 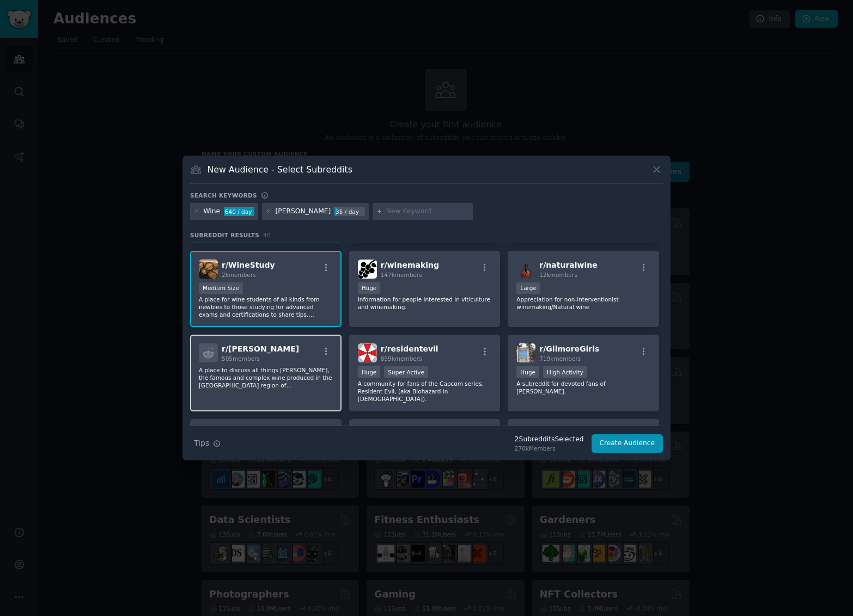 What do you see at coordinates (350, 212) in the screenshot?
I see `div: 35 / day` at bounding box center [350, 212].